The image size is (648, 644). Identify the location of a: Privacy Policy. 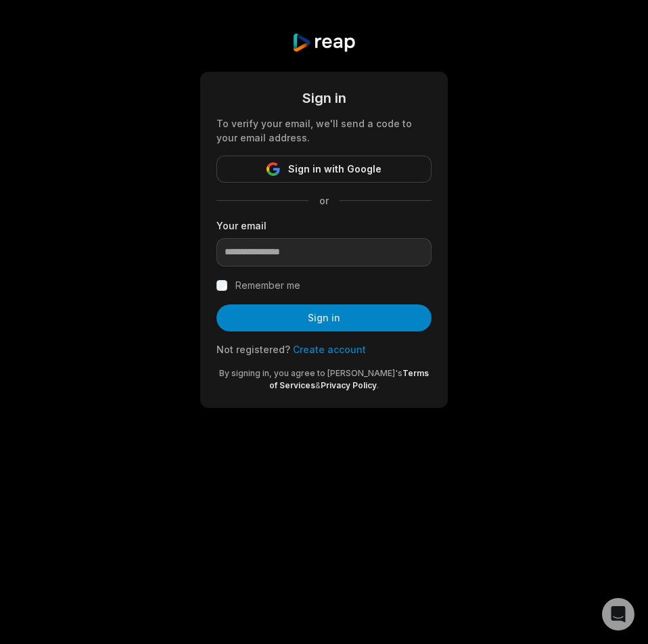
(348, 385).